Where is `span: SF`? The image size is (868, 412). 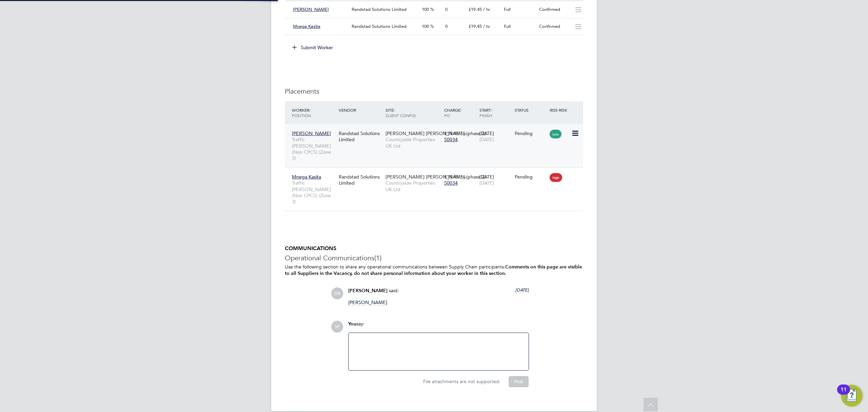 span: SF is located at coordinates (337, 326).